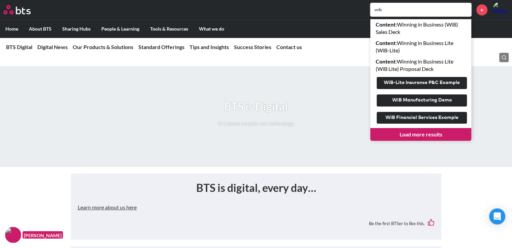  What do you see at coordinates (13, 235) in the screenshot?
I see `img: F` at bounding box center [13, 235].